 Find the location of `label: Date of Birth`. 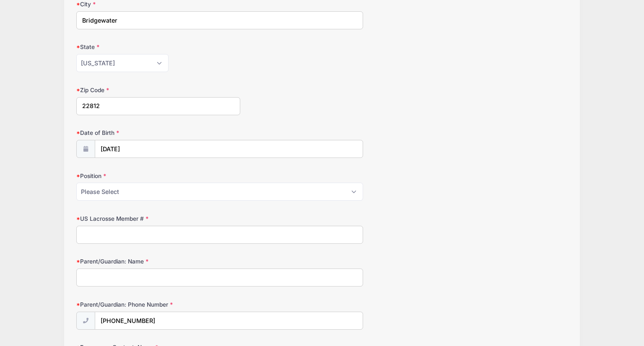

label: Date of Birth is located at coordinates (158, 133).